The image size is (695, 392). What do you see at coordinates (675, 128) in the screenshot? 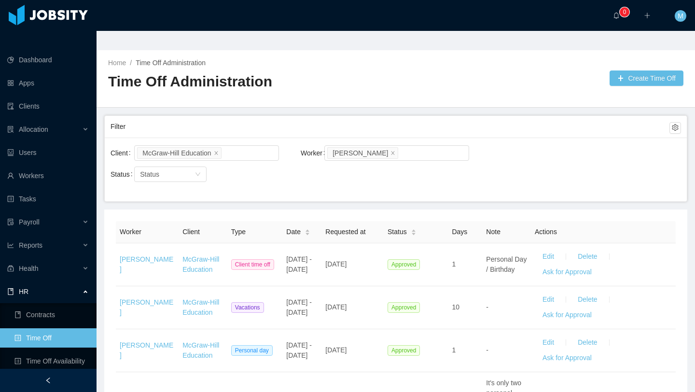
I see `button: icon: setting` at bounding box center [675, 128].